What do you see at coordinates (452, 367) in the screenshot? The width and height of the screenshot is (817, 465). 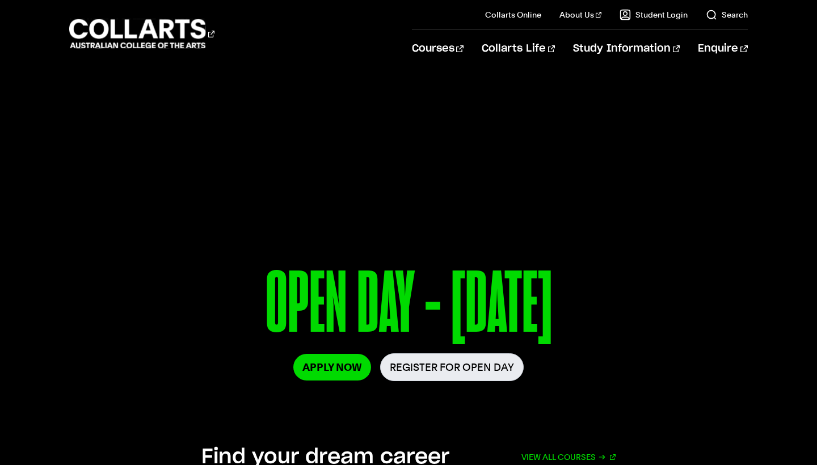 I see `a: Register for Open Day` at bounding box center [452, 367].